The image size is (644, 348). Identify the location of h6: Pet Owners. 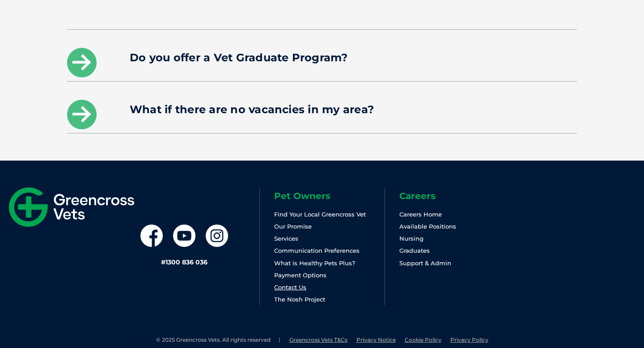
(329, 196).